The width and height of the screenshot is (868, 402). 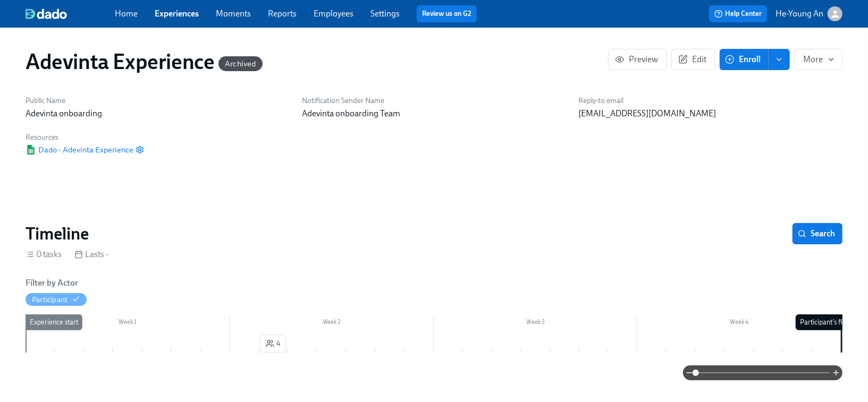 I want to click on span: More, so click(x=818, y=59).